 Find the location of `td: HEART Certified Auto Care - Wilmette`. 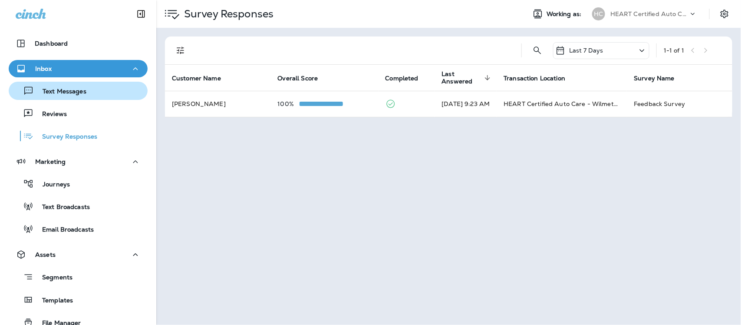

td: HEART Certified Auto Care - Wilmette is located at coordinates (562, 104).